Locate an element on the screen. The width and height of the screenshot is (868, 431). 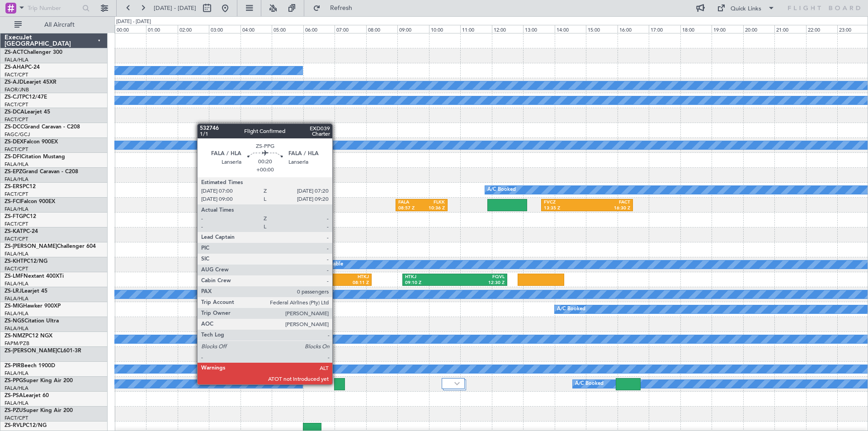
span: ZS-ACT is located at coordinates (14, 53).